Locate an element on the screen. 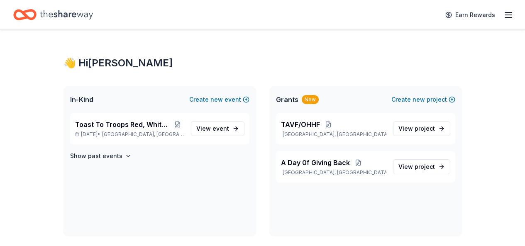  a: Home is located at coordinates (53, 15).